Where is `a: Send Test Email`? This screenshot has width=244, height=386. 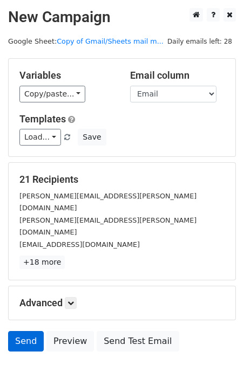 a: Send Test Email is located at coordinates (138, 341).